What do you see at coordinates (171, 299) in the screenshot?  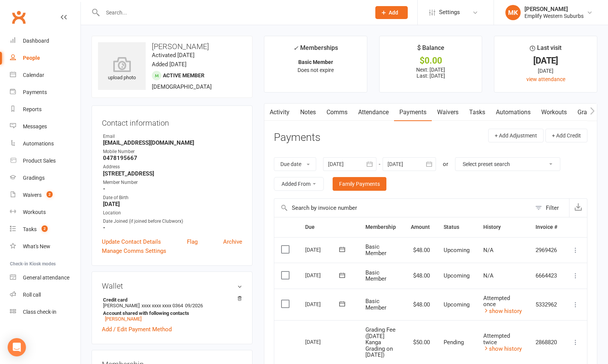 I see `strong: Credit card` at bounding box center [171, 299].